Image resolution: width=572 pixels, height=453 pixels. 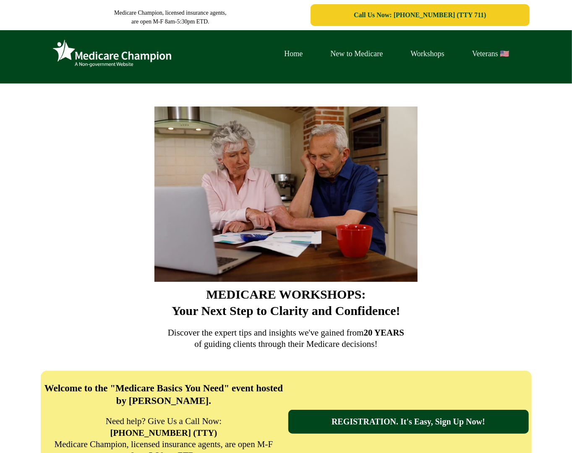 What do you see at coordinates (357, 54) in the screenshot?
I see `a: New to Medicare` at bounding box center [357, 54].